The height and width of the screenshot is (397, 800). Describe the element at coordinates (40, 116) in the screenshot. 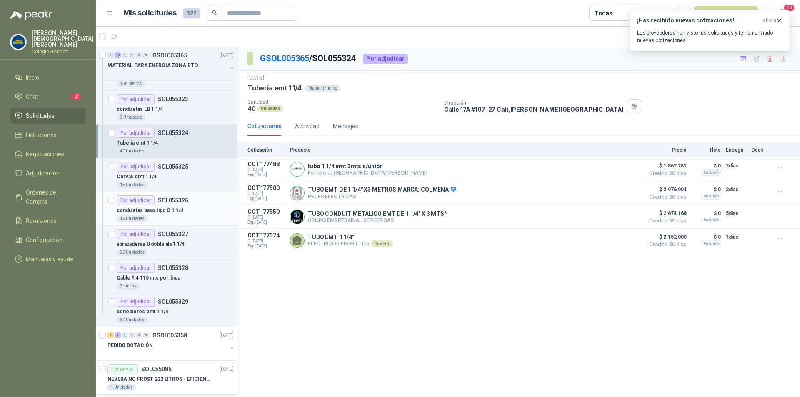

I see `span: Solicitudes` at that location.